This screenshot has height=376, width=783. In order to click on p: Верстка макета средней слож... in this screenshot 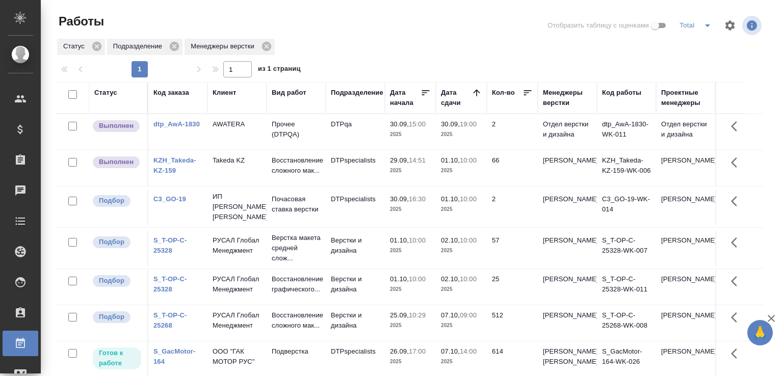, I will do `click(296, 248)`.